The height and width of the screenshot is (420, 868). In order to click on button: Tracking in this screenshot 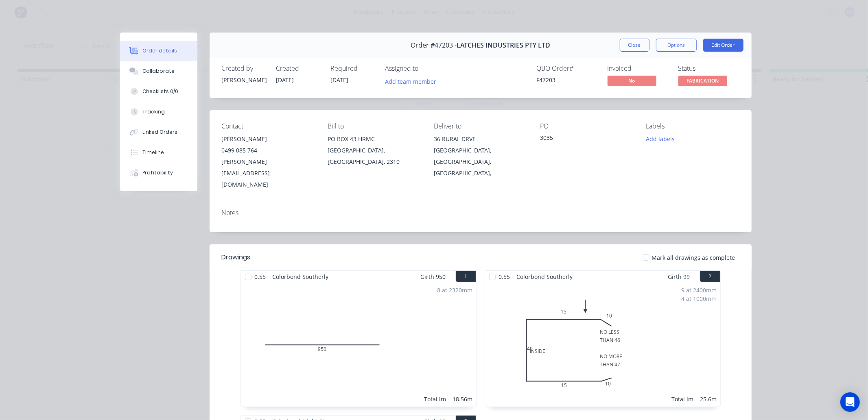, I will do `click(159, 112)`.